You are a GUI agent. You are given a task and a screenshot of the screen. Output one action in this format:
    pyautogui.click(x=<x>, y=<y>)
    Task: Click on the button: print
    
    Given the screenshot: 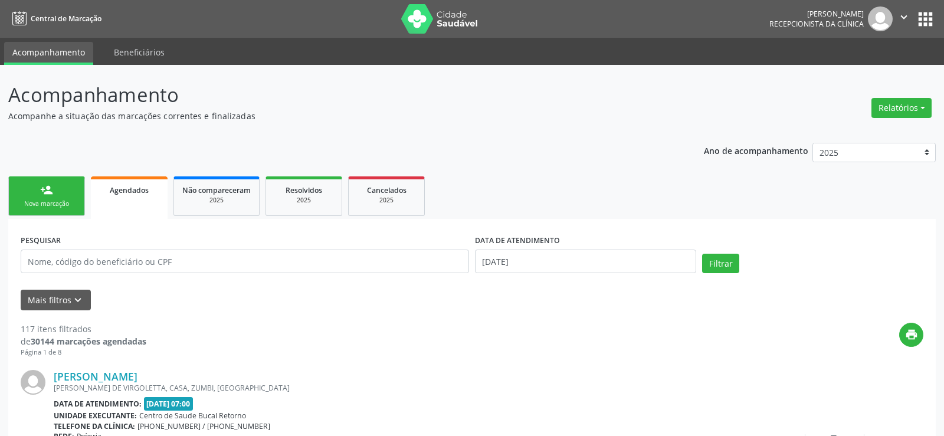 What is the action you would take?
    pyautogui.click(x=911, y=334)
    